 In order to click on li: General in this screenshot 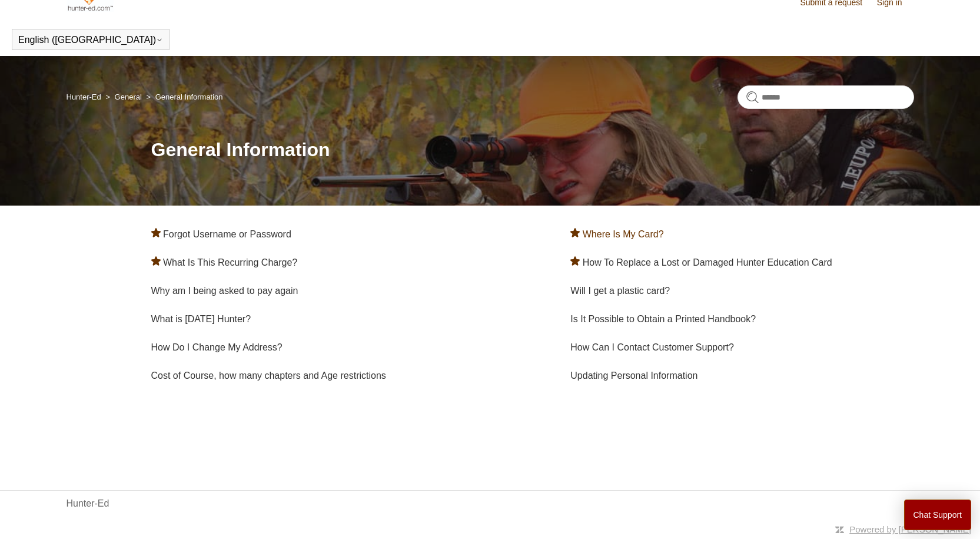, I will do `click(123, 96)`.